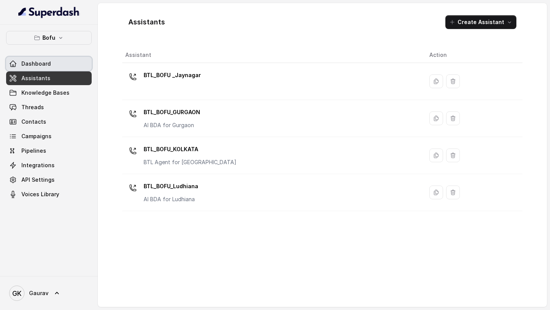 This screenshot has width=550, height=310. What do you see at coordinates (36, 136) in the screenshot?
I see `span: Campaigns` at bounding box center [36, 136].